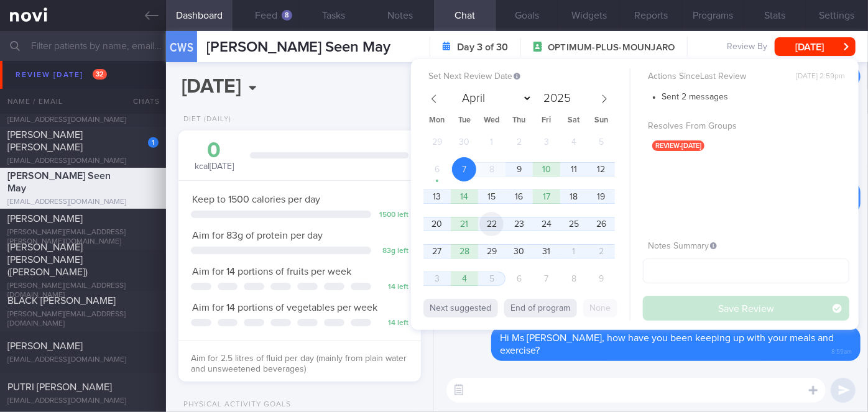  Describe the element at coordinates (463, 196) in the screenshot. I see `span: October 14, 2025` at that location.